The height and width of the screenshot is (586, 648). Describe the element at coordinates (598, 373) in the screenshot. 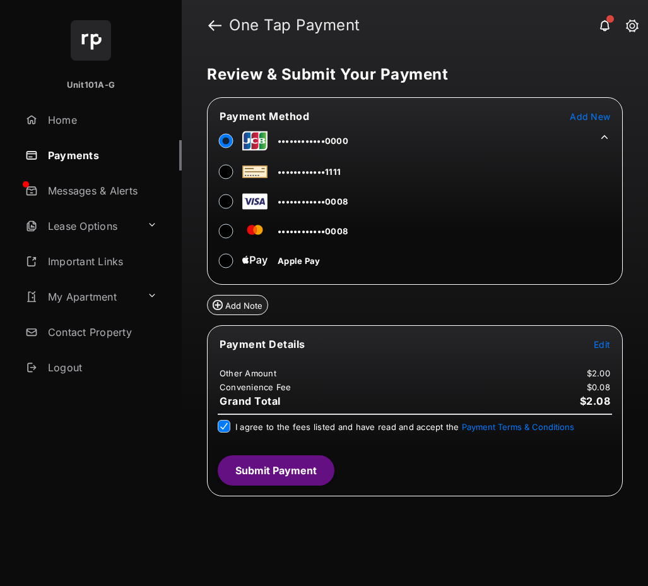

I see `td: $2.00` at that location.